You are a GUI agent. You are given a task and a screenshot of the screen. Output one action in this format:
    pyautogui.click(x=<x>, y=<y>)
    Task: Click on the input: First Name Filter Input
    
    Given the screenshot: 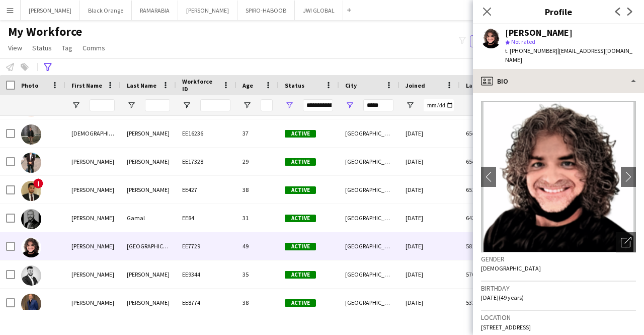 What is the action you would take?
    pyautogui.click(x=102, y=105)
    